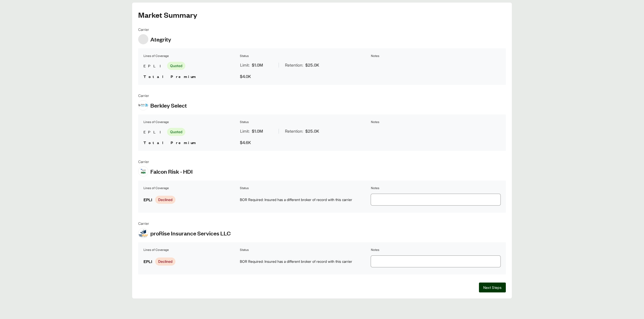 The image size is (644, 319). What do you see at coordinates (322, 15) in the screenshot?
I see `h2: Market Summary` at bounding box center [322, 15].